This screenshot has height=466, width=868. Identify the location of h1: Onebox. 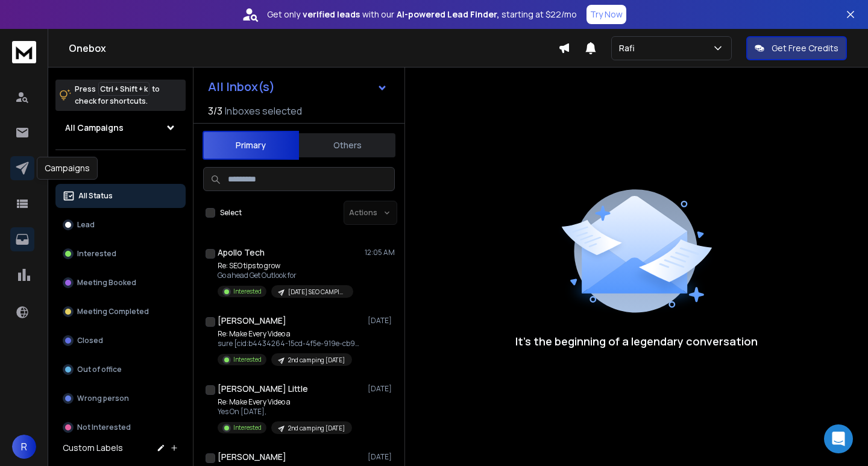
(314, 48).